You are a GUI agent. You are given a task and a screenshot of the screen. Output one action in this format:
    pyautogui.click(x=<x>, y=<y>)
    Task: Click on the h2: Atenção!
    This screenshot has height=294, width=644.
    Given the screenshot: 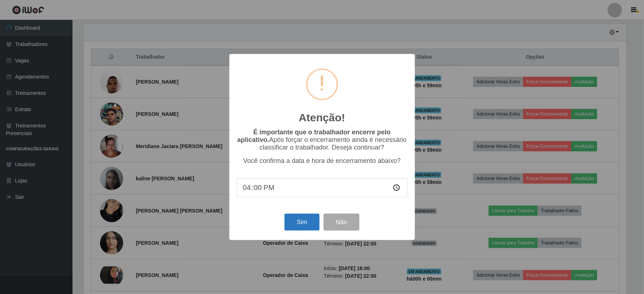 What is the action you would take?
    pyautogui.click(x=322, y=118)
    